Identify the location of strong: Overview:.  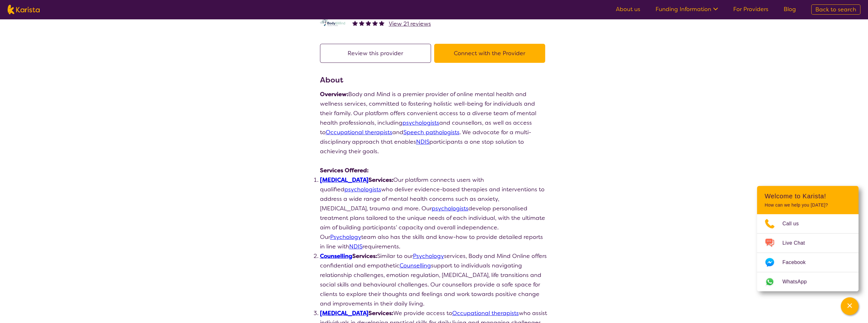
(334, 94).